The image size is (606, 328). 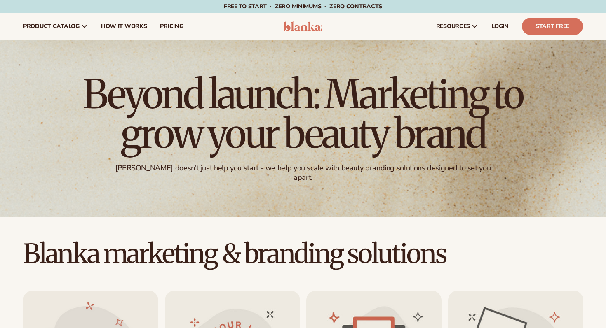 What do you see at coordinates (55, 26) in the screenshot?
I see `a: product catalog` at bounding box center [55, 26].